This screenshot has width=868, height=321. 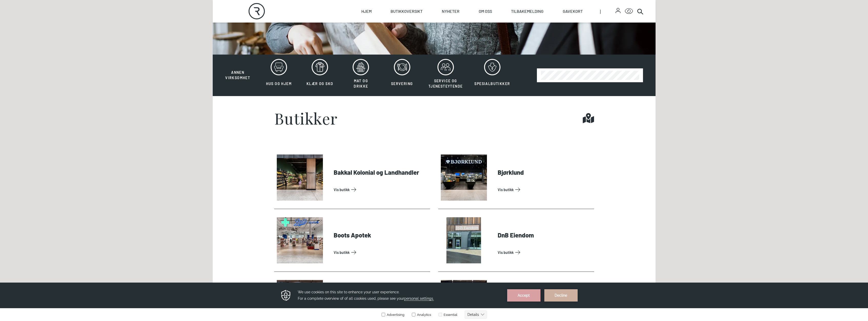 I want to click on button: Open Accessibility Menu, so click(x=629, y=12).